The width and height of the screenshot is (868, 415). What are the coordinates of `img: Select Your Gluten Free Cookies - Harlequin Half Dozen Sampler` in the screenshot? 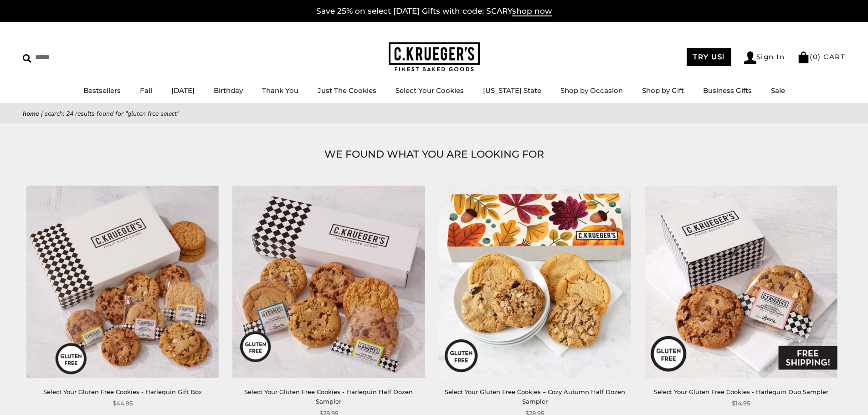 It's located at (329, 281).